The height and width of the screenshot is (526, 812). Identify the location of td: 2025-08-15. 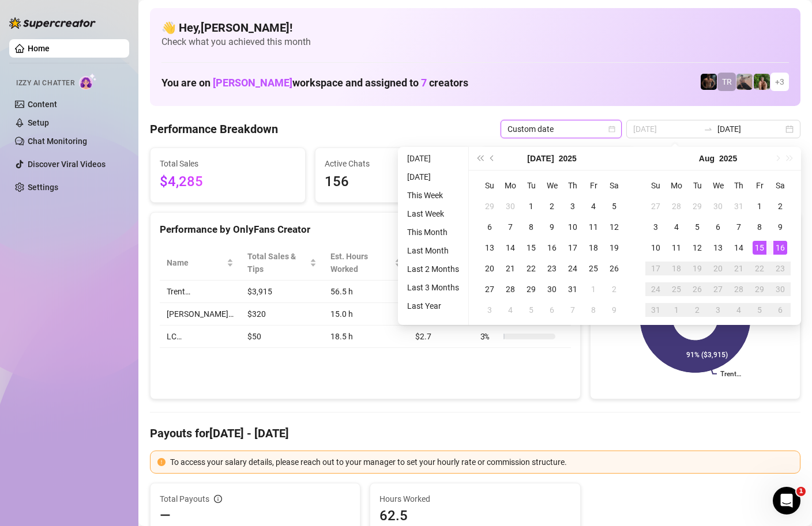
(760, 248).